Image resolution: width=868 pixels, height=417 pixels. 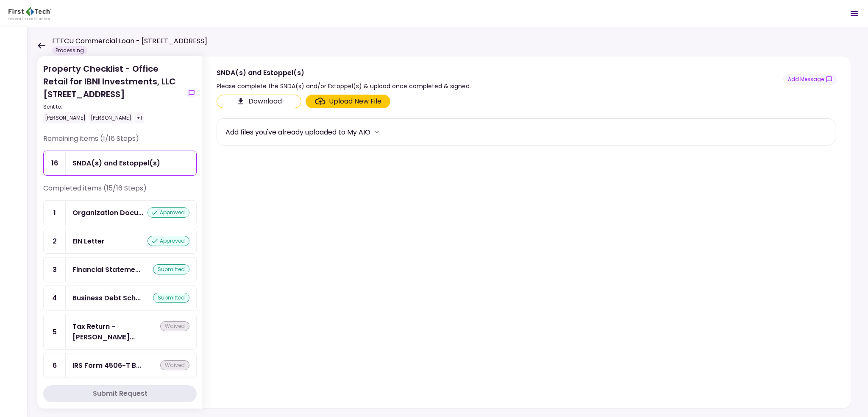 What do you see at coordinates (855, 14) in the screenshot?
I see `button: Open menu` at bounding box center [855, 14].